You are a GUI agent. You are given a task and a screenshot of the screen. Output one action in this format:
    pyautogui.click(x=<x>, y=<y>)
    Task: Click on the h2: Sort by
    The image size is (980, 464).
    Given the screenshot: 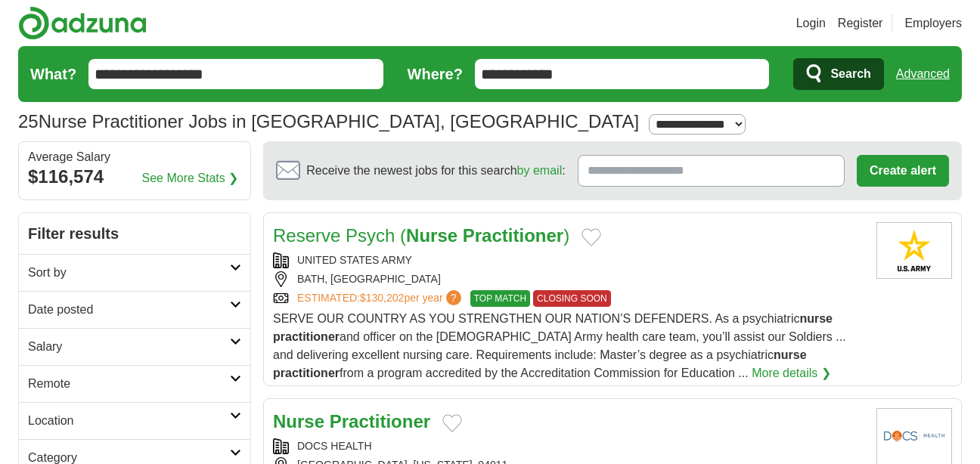 What is the action you would take?
    pyautogui.click(x=129, y=273)
    